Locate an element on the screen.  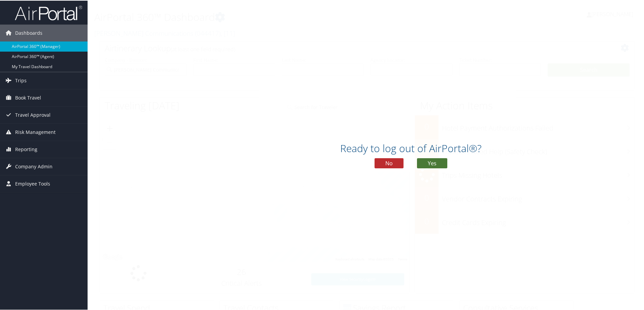
span: Book Travel is located at coordinates (28, 97).